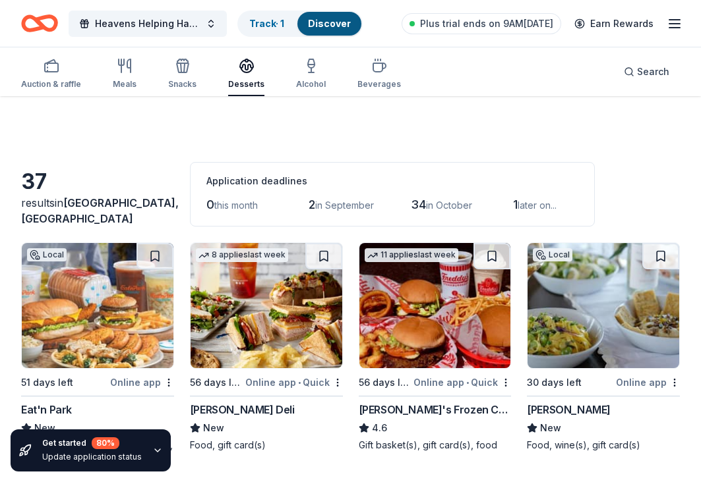 The image size is (701, 482). What do you see at coordinates (98, 354) in the screenshot?
I see `a: Image for Eat'n ParkLocal51 days leftOnline appEat'n ParkNewFood, paper products, gift card(s), c...` at bounding box center [98, 354].